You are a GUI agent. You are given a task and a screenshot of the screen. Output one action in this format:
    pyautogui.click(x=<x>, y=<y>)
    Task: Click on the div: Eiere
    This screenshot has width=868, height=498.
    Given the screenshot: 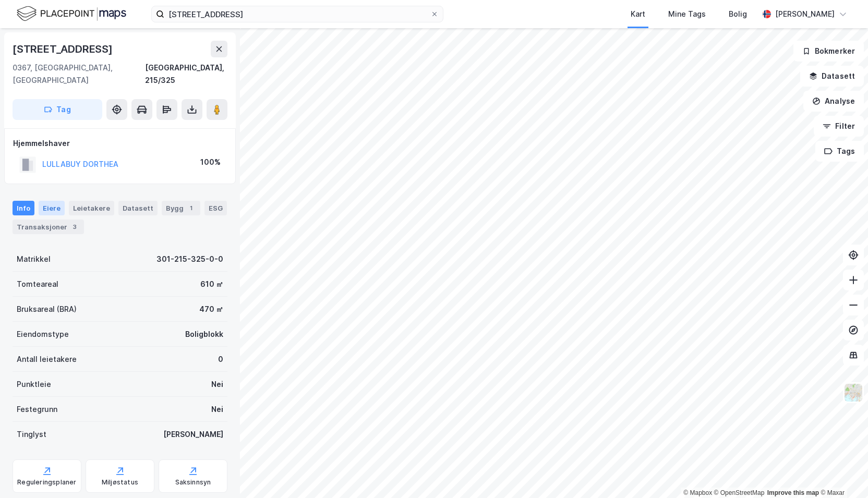 What is the action you would take?
    pyautogui.click(x=52, y=208)
    